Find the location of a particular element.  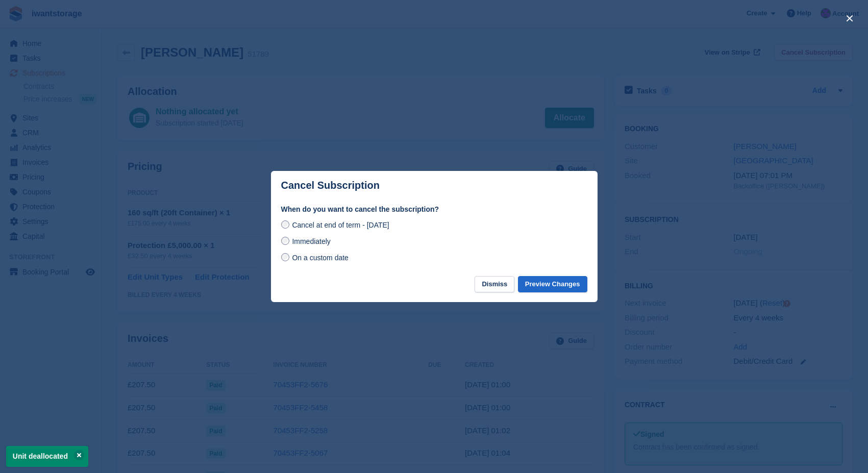

p: Cancel Subscription is located at coordinates (330, 185).